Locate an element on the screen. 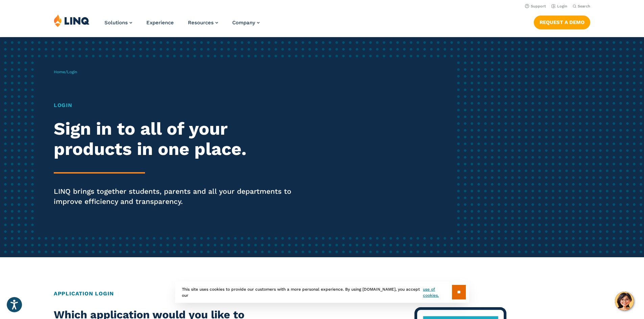 This screenshot has height=319, width=644. span: Search is located at coordinates (584, 6).